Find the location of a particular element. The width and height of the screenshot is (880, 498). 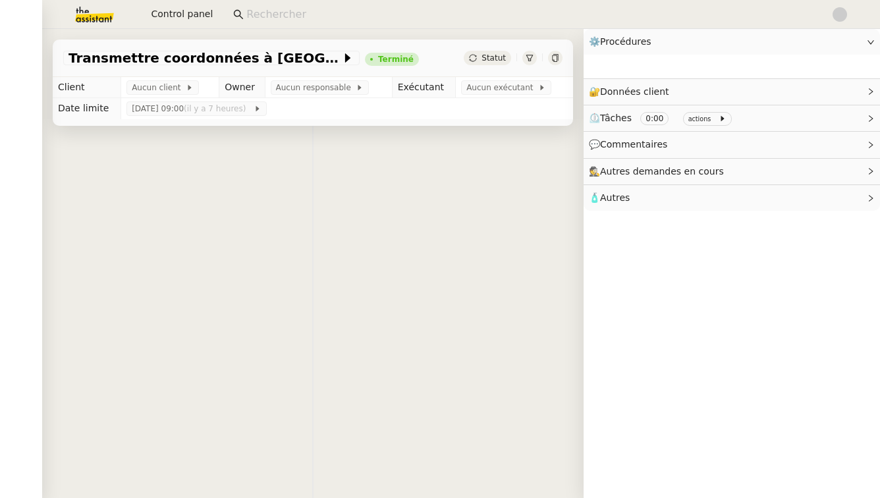

span: Aucun responsable is located at coordinates (316, 88).